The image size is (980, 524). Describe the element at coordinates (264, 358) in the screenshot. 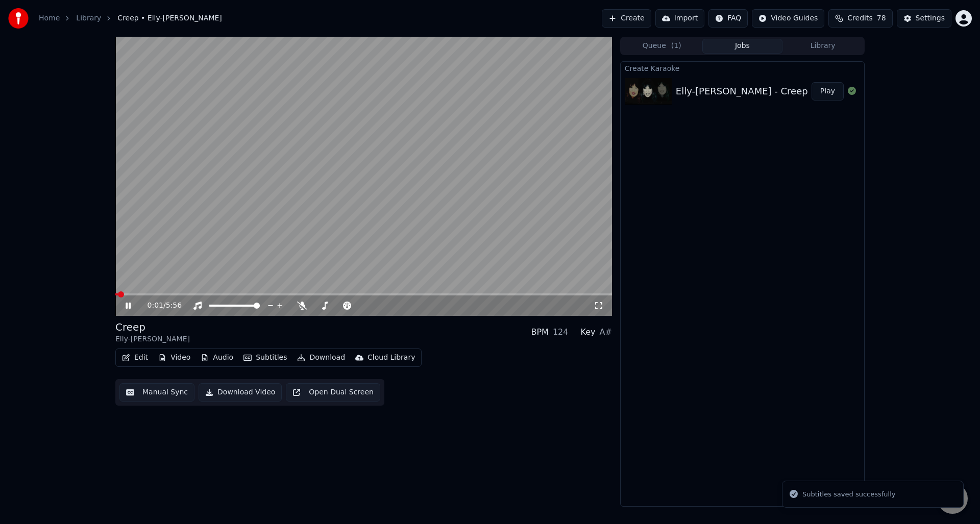

I see `button: Subtitles` at that location.